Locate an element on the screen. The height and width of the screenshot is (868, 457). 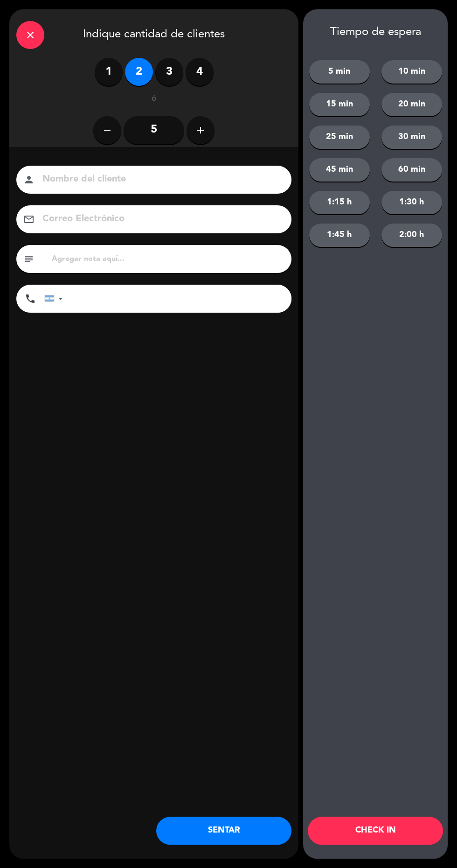
i: remove is located at coordinates (107, 131).